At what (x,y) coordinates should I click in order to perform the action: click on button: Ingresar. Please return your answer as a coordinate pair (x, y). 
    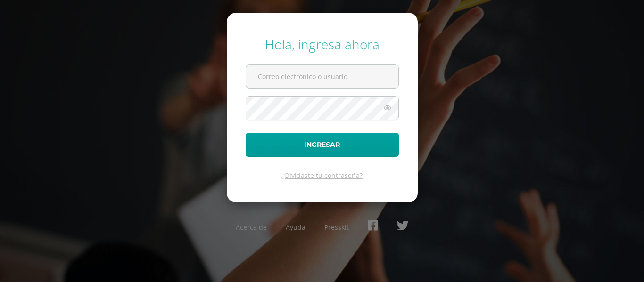
    Looking at the image, I should click on (322, 145).